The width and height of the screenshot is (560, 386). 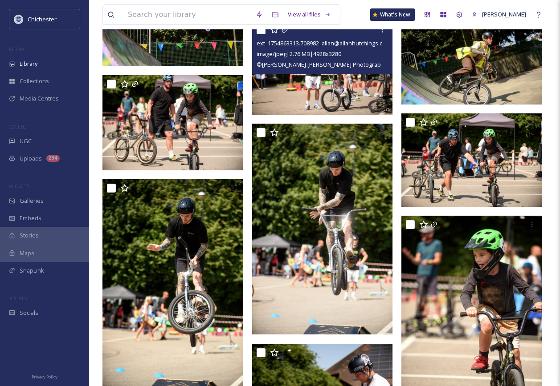 What do you see at coordinates (18, 298) in the screenshot?
I see `span: SOCIALS` at bounding box center [18, 298].